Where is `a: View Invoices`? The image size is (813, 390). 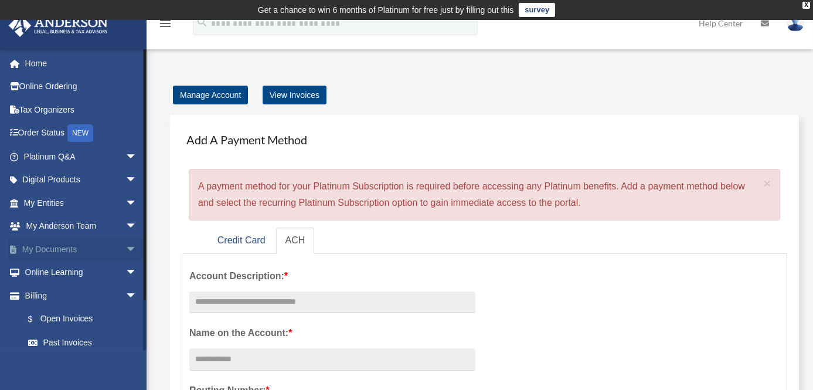
a: View Invoices is located at coordinates (294, 95).